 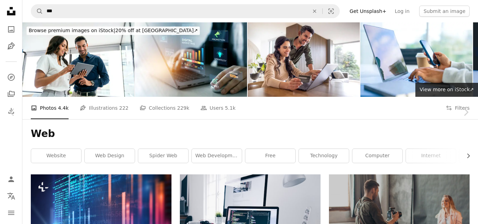 I want to click on a: website, so click(x=56, y=156).